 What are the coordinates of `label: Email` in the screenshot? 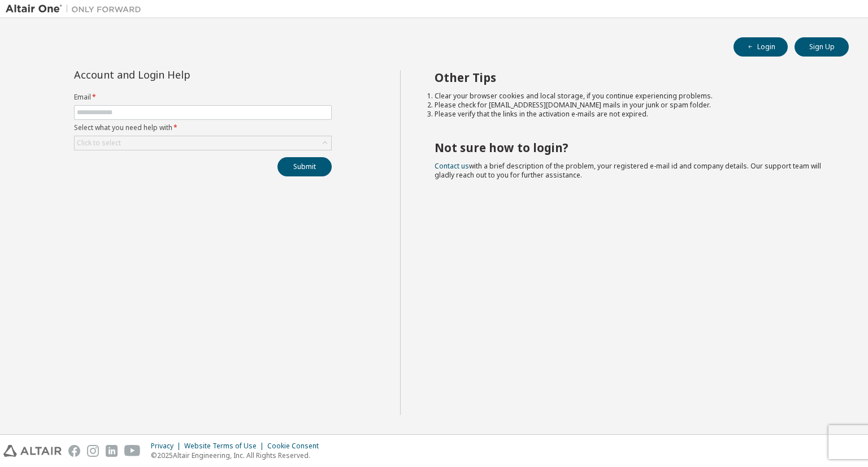 It's located at (203, 97).